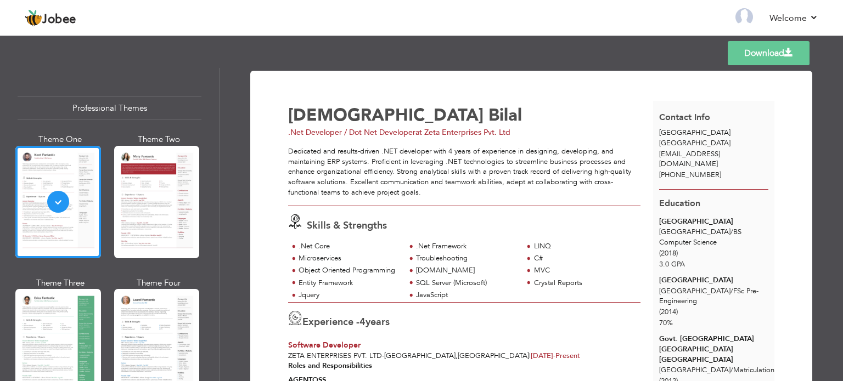 This screenshot has height=381, width=843. I want to click on span: Experience -, so click(331, 322).